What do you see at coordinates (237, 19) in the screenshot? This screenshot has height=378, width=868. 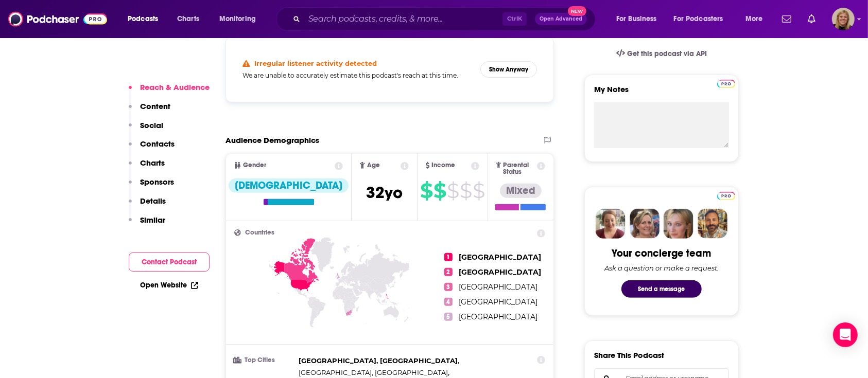 I see `span: Monitoring` at bounding box center [237, 19].